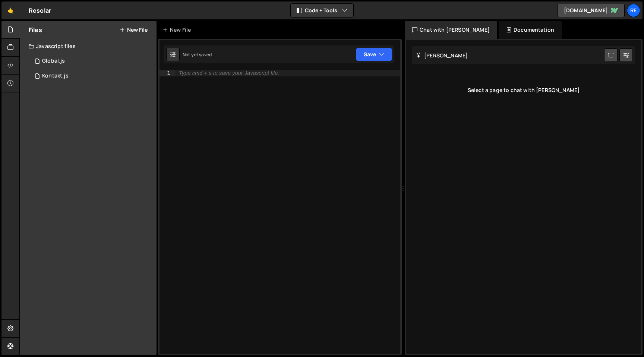  What do you see at coordinates (15, 15) in the screenshot?
I see `img: logo_orange.svg` at bounding box center [15, 15].